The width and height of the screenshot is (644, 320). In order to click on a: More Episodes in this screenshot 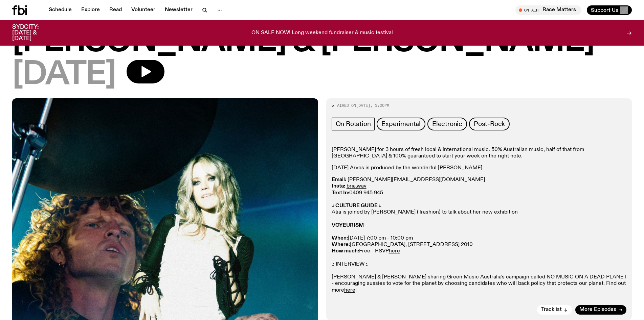, I will do `click(600, 310)`.